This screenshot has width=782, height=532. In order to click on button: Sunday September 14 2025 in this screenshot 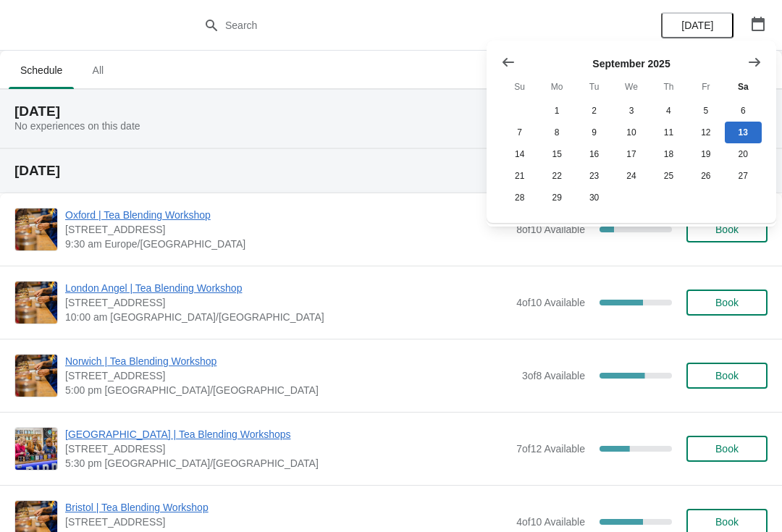, I will do `click(519, 154)`.